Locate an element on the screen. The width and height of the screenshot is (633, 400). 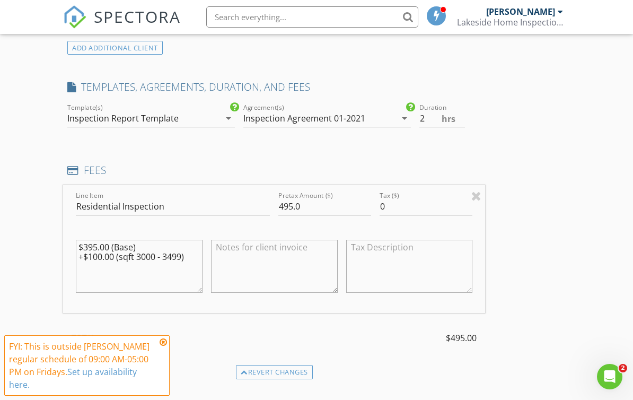
span: hrs is located at coordinates (449, 119).